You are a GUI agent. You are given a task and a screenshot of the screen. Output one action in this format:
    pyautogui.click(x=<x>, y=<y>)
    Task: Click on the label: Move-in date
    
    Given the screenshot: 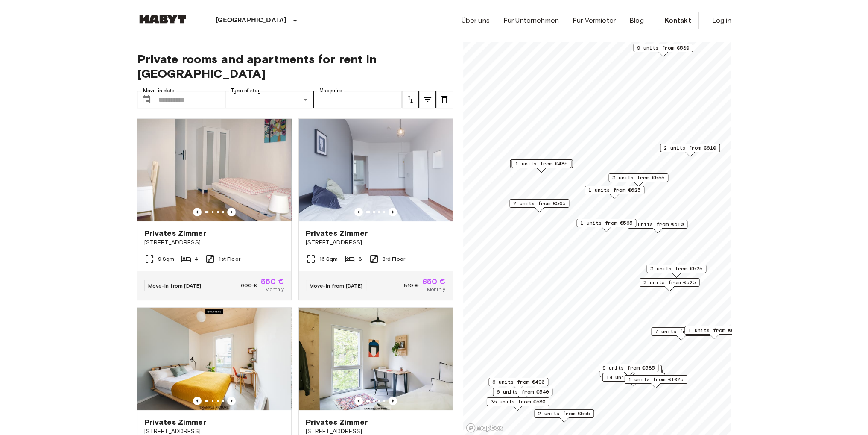 What is the action you would take?
    pyautogui.click(x=159, y=90)
    